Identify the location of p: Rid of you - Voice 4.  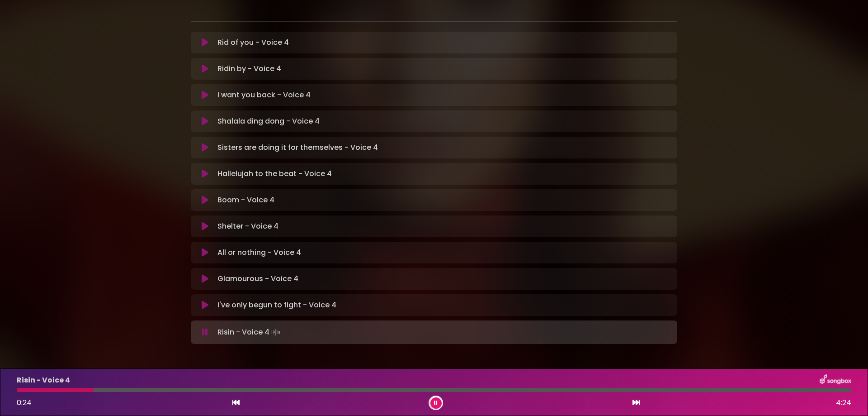
(254, 42).